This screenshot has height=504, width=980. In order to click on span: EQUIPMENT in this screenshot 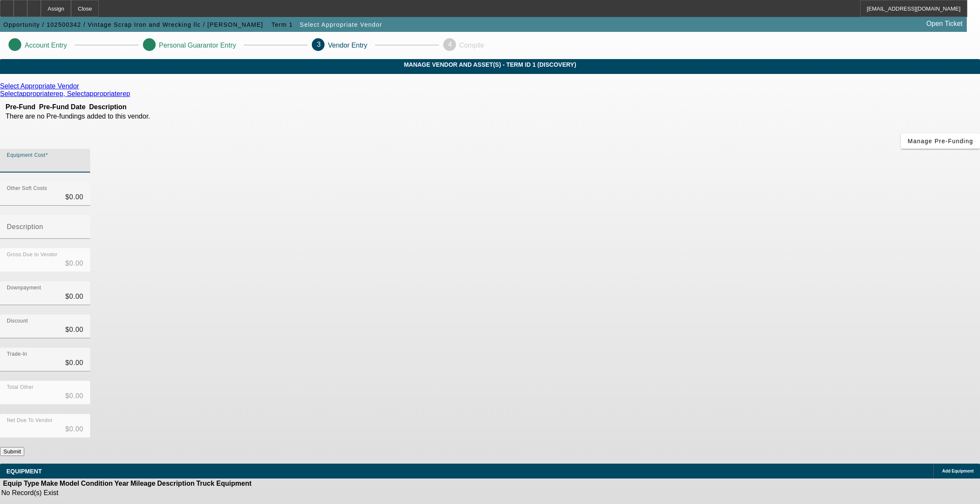, I will do `click(24, 472)`.